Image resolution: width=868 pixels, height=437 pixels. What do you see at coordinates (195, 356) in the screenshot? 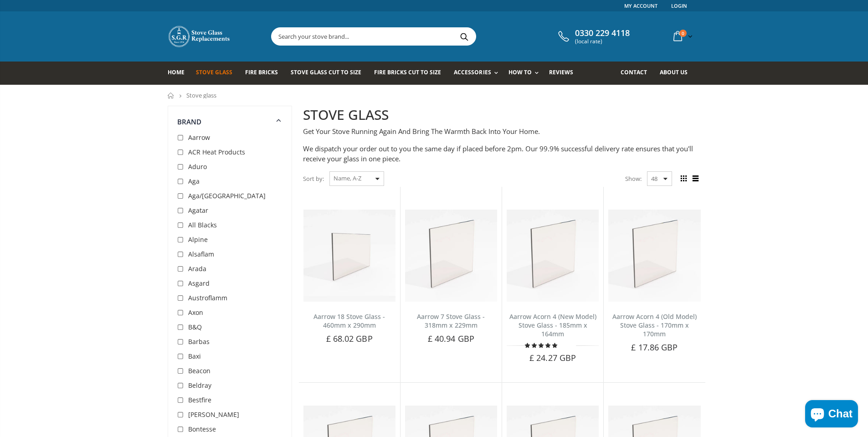
I see `span: Baxi` at bounding box center [195, 356].